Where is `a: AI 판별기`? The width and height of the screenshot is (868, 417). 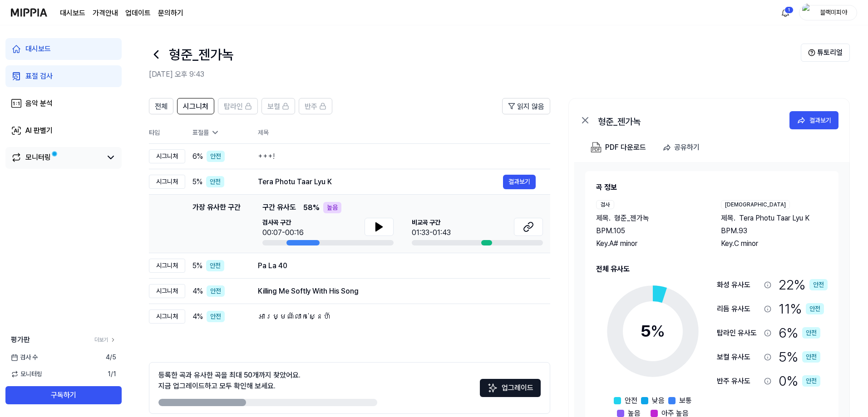
a: AI 판별기 is located at coordinates (64, 131).